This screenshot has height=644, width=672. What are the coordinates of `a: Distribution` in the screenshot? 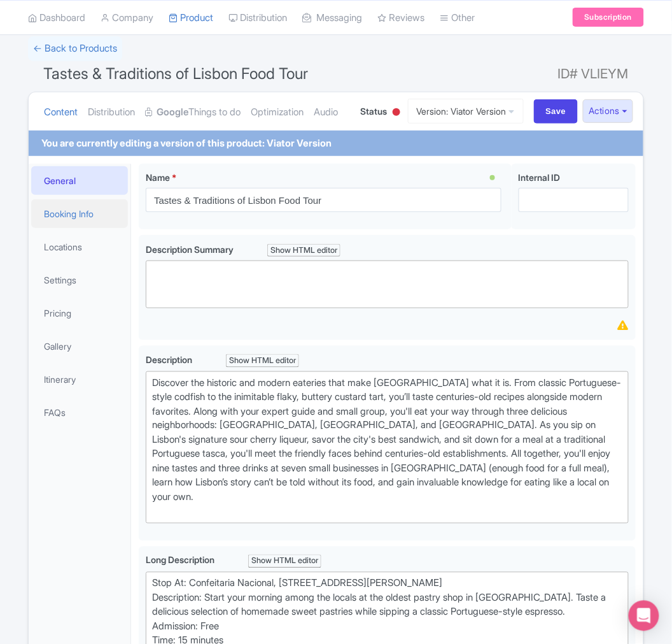 It's located at (112, 112).